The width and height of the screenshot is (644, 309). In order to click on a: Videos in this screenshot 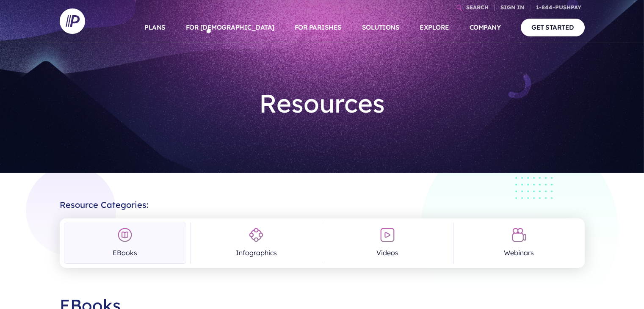, I will do `click(387, 243)`.